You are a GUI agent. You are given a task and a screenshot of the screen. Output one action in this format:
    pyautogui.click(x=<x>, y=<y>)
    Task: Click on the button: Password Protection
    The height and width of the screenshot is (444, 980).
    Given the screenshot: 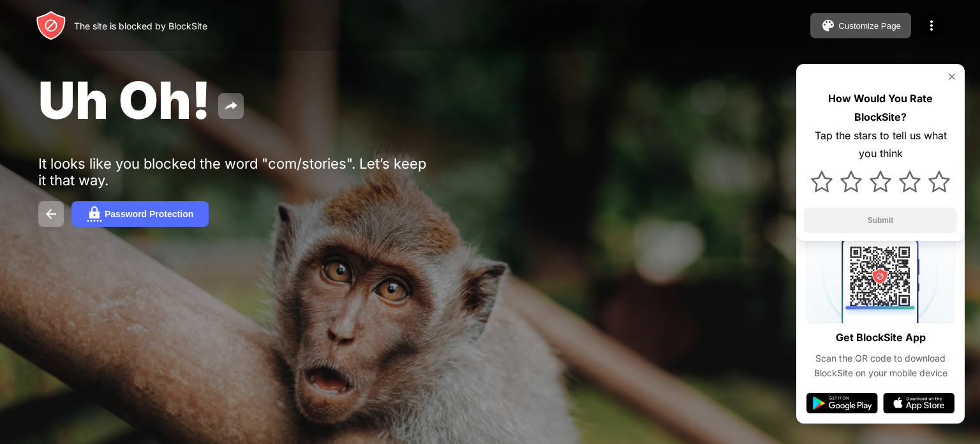 What is the action you would take?
    pyautogui.click(x=140, y=214)
    